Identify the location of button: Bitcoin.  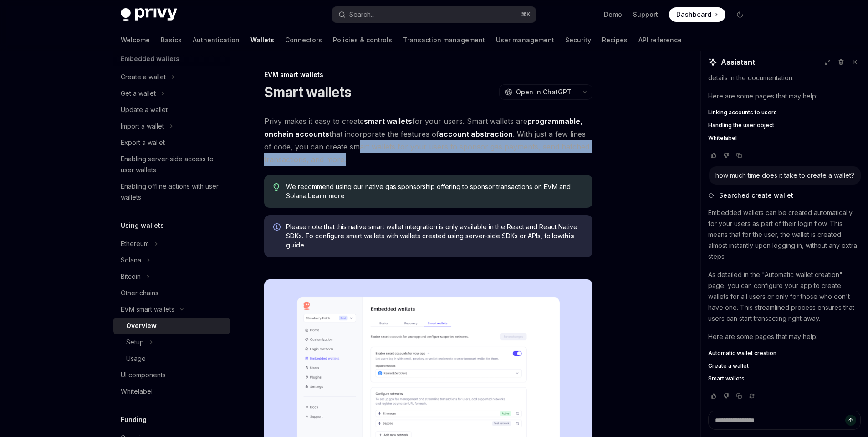
(172, 277).